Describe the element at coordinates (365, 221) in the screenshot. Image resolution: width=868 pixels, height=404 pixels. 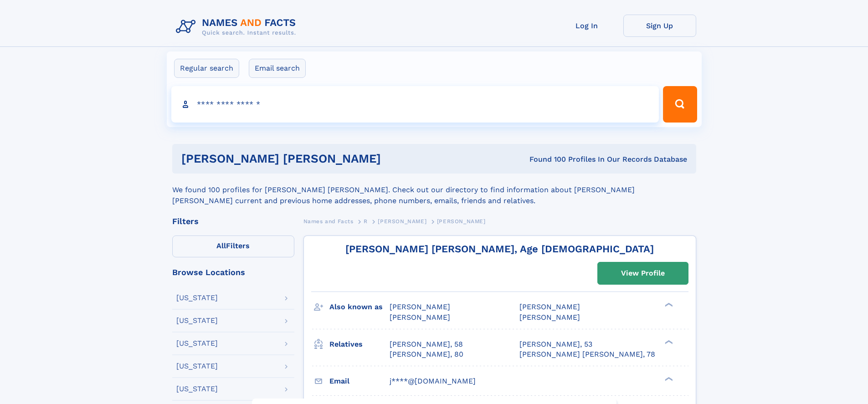
I see `span: R` at that location.